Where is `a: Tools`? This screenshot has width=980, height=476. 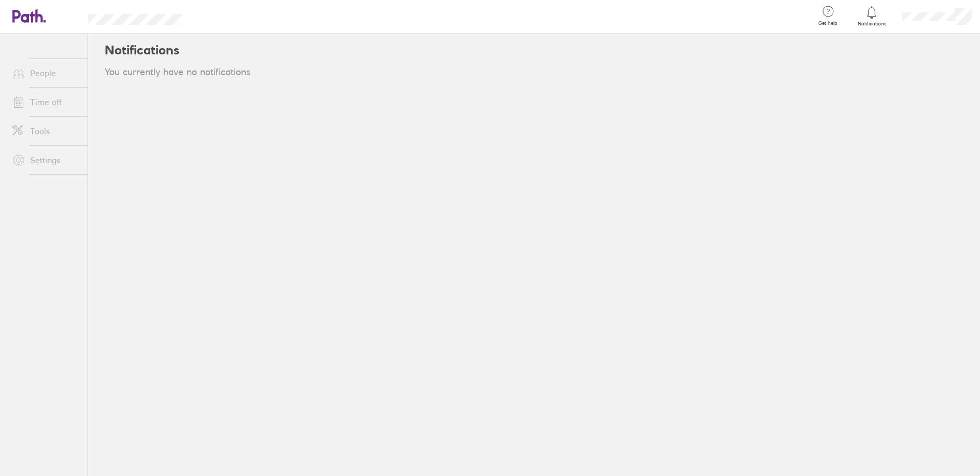 a: Tools is located at coordinates (46, 131).